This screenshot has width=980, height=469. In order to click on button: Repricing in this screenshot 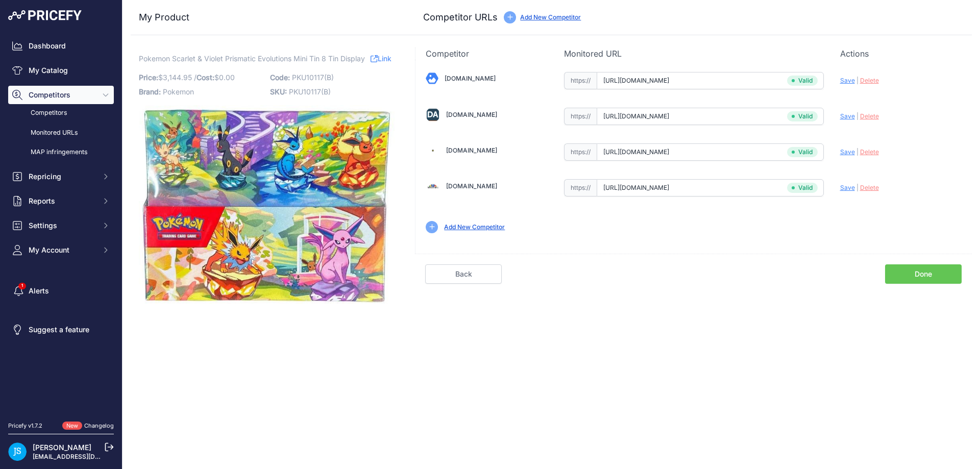, I will do `click(60, 176)`.